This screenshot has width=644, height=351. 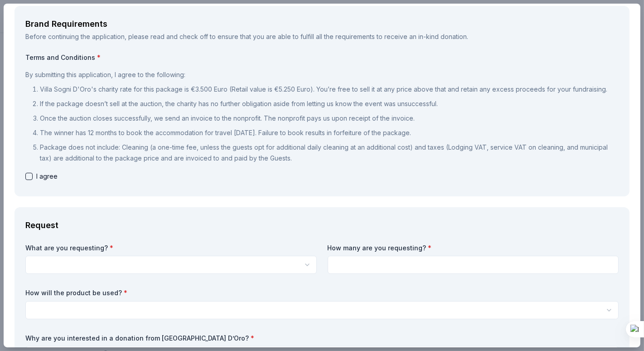 What do you see at coordinates (330, 104) in the screenshot?
I see `p: If the package doesn’t sell at the auction, the charity has no further obligation aside from lett...` at bounding box center [330, 104].